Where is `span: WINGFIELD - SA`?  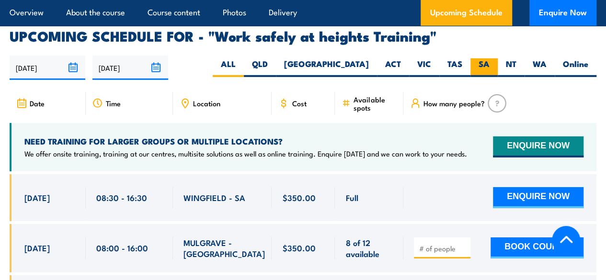 span: WINGFIELD - SA is located at coordinates (214, 197).